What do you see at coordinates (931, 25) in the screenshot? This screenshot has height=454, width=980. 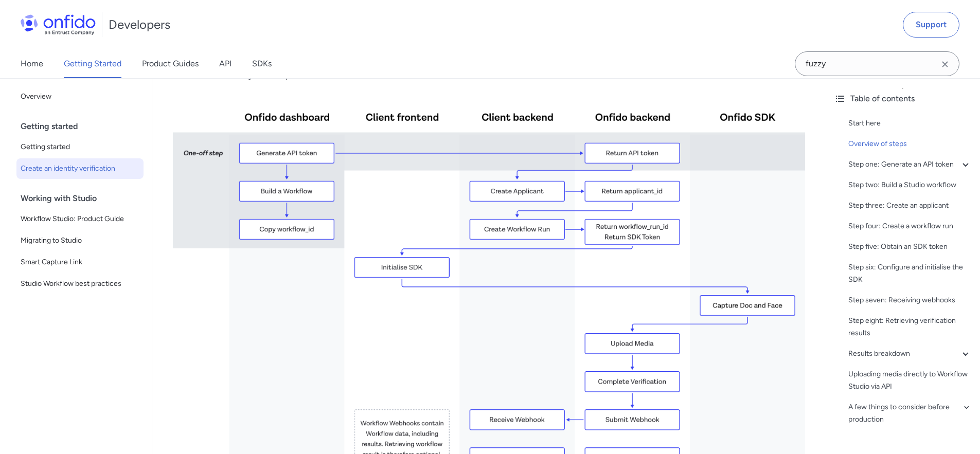 I see `a: Support` at bounding box center [931, 25].